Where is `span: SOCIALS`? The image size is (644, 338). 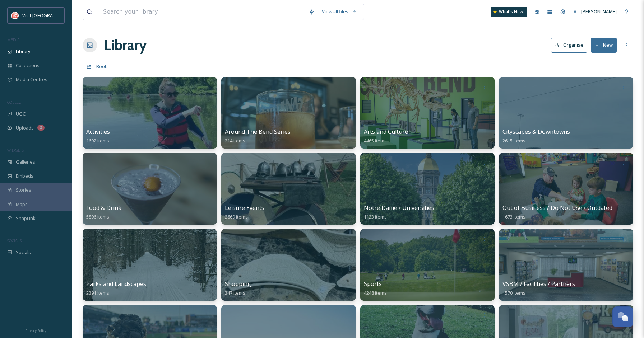
span: SOCIALS is located at coordinates (14, 241).